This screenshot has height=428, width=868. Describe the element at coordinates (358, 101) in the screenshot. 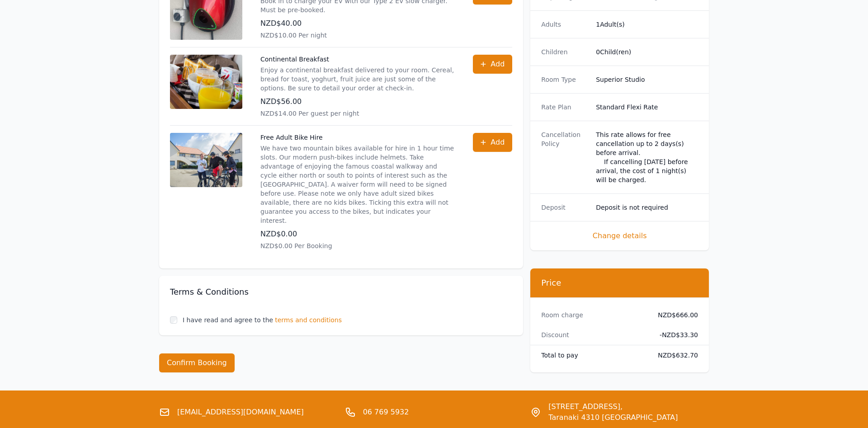

I see `p: NZD$56.00` at that location.